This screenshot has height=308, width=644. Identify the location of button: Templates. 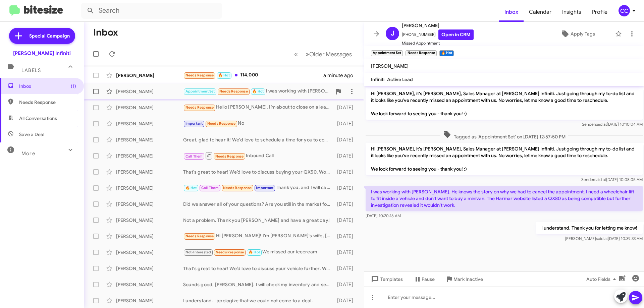
(385, 279).